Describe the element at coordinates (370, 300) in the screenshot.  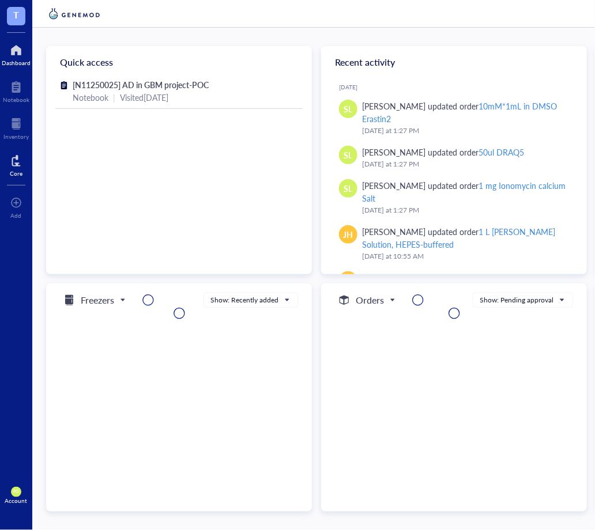
I see `h5: Orders` at that location.